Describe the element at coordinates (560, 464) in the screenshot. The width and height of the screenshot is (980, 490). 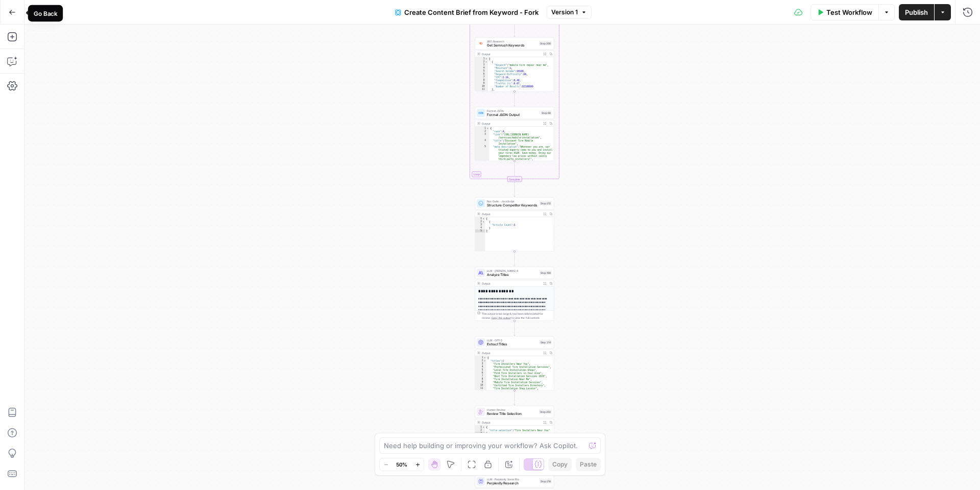
I see `button: Copy` at that location.